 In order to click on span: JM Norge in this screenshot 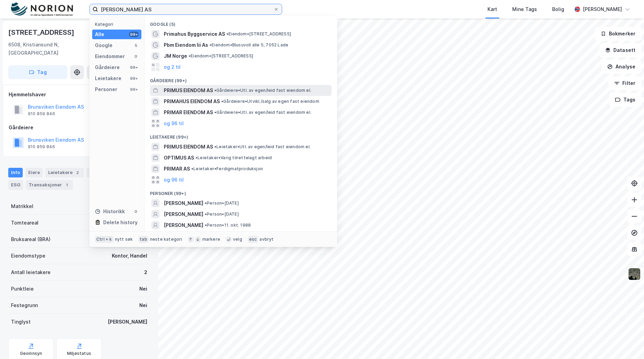, I will do `click(175, 56)`.